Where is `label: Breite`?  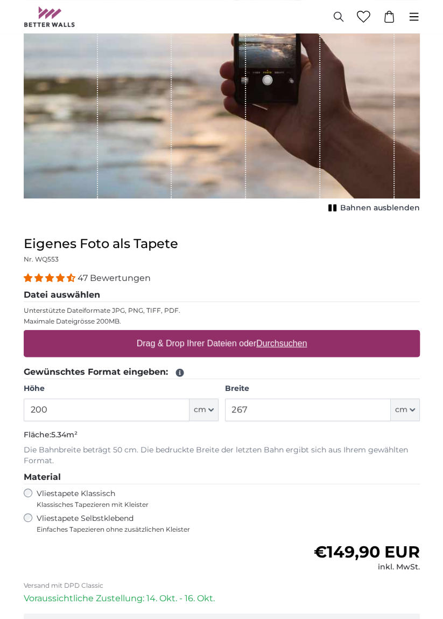
label: Breite is located at coordinates (323, 388).